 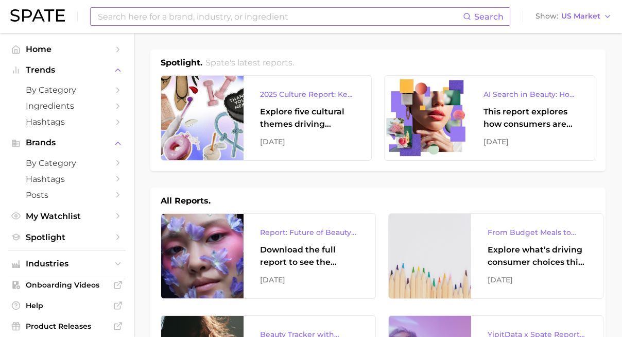 I want to click on a: From Budget Meals to Functional Snacks: Food & Beverage Trends Shaping Consumer Behavior This Sch..., so click(x=496, y=256).